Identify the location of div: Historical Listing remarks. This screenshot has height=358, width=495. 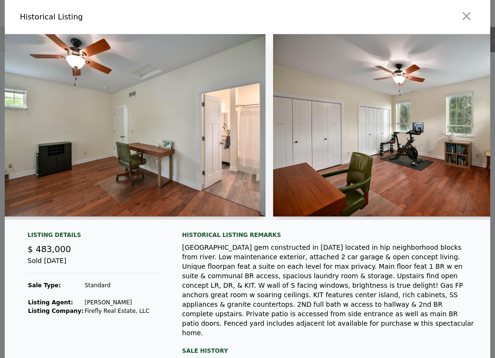
(329, 235).